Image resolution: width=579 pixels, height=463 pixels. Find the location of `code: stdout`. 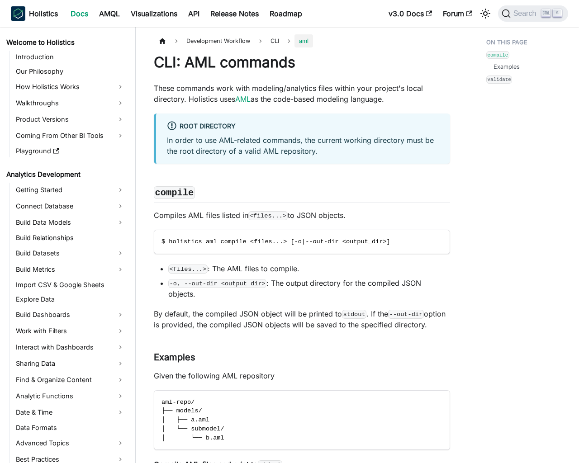

code: stdout is located at coordinates (354, 314).